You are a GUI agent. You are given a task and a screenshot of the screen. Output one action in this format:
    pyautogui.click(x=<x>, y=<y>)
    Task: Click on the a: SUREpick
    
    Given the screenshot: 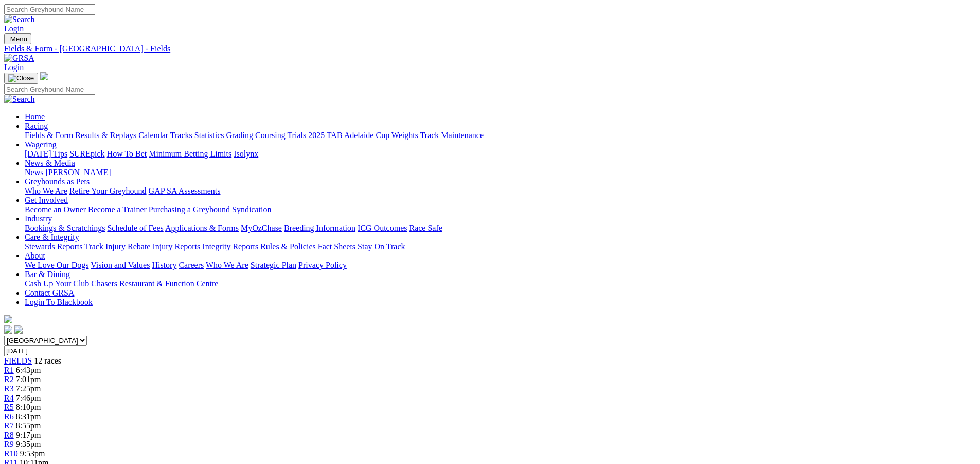 What is the action you would take?
    pyautogui.click(x=87, y=153)
    